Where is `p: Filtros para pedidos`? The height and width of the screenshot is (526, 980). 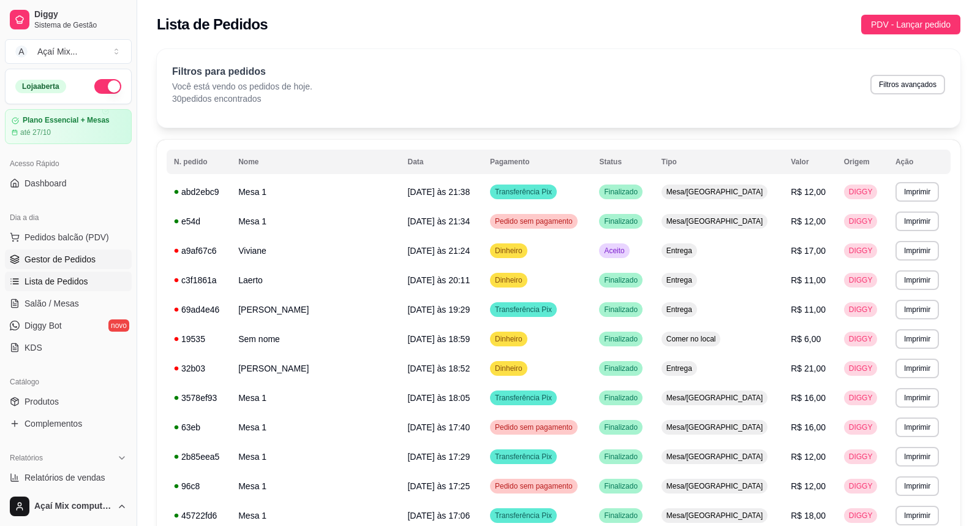 p: Filtros para pedidos is located at coordinates (242, 72).